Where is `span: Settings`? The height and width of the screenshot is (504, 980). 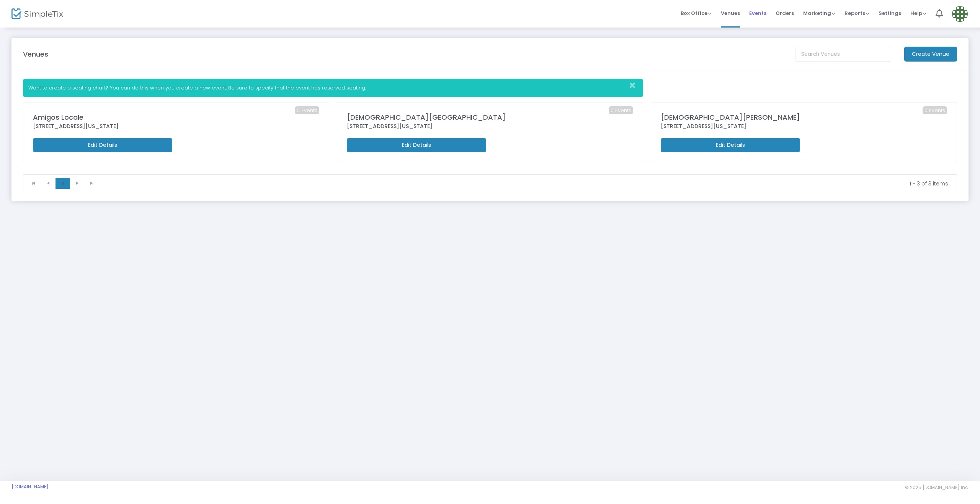 span: Settings is located at coordinates (889, 13).